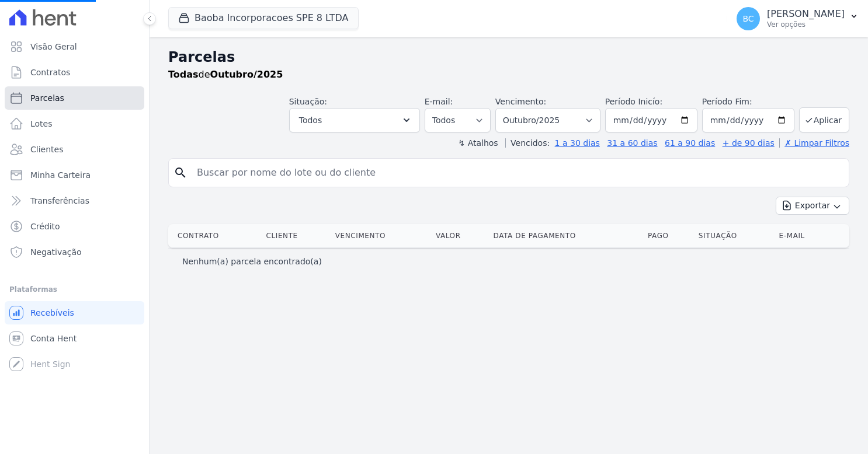 This screenshot has height=454, width=868. What do you see at coordinates (74, 201) in the screenshot?
I see `a: Transferências` at bounding box center [74, 201].